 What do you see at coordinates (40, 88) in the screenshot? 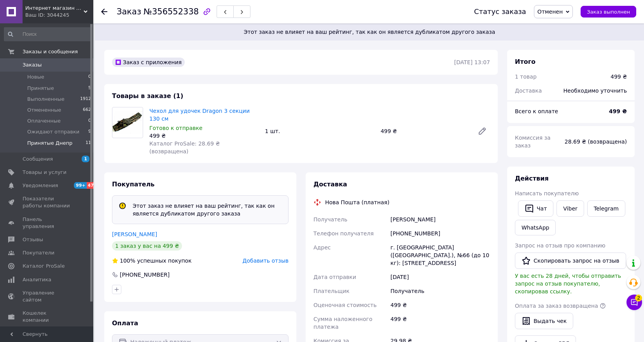
I see `span: Принятые` at bounding box center [40, 88].